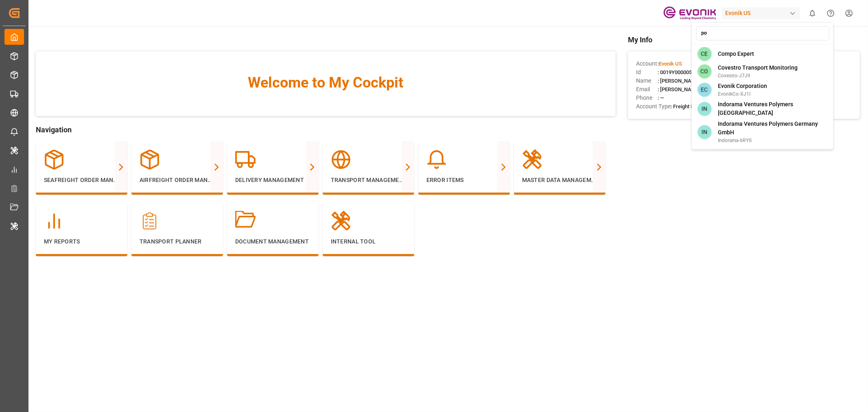  I want to click on span: Indorama Ventures Polymers Germany GmbH, so click(773, 128).